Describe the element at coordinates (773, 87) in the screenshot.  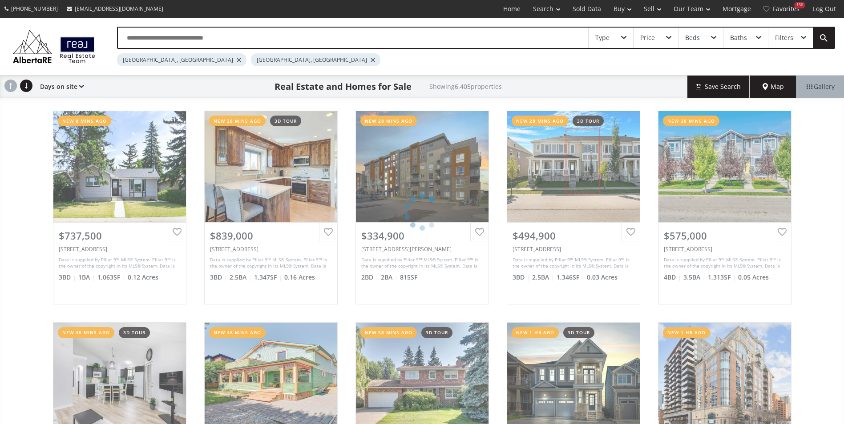
I see `span: Map` at that location.